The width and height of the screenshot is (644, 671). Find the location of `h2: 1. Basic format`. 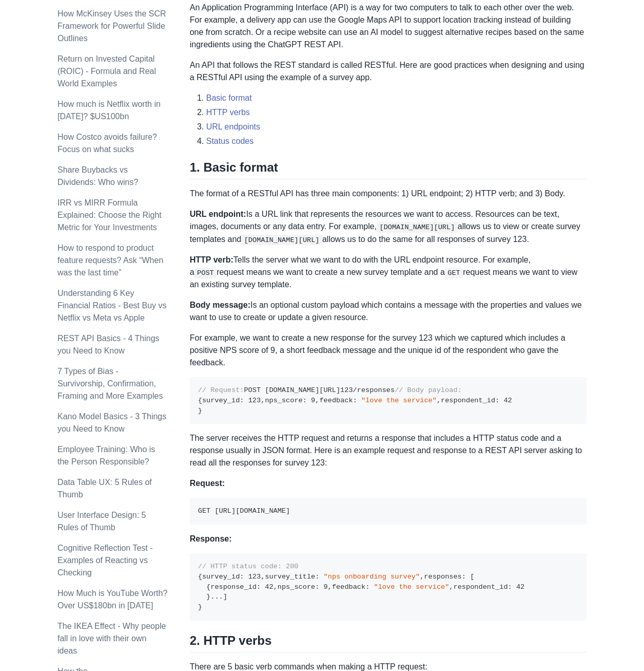

h2: 1. Basic format is located at coordinates (388, 169).